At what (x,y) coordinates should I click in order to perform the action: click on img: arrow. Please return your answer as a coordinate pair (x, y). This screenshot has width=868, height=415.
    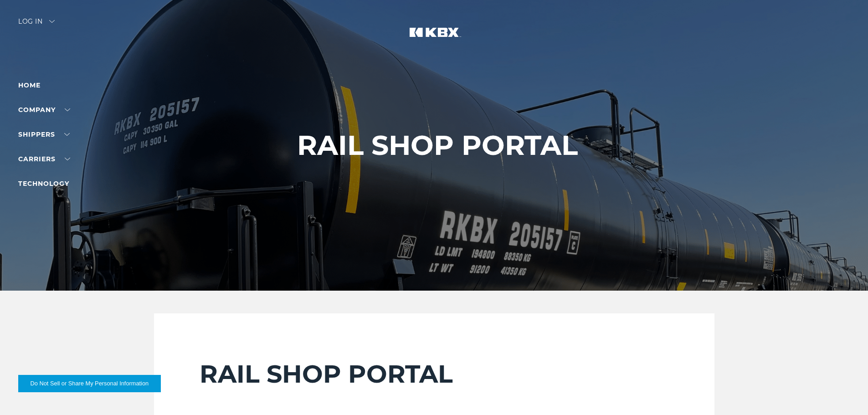
    Looking at the image, I should click on (52, 21).